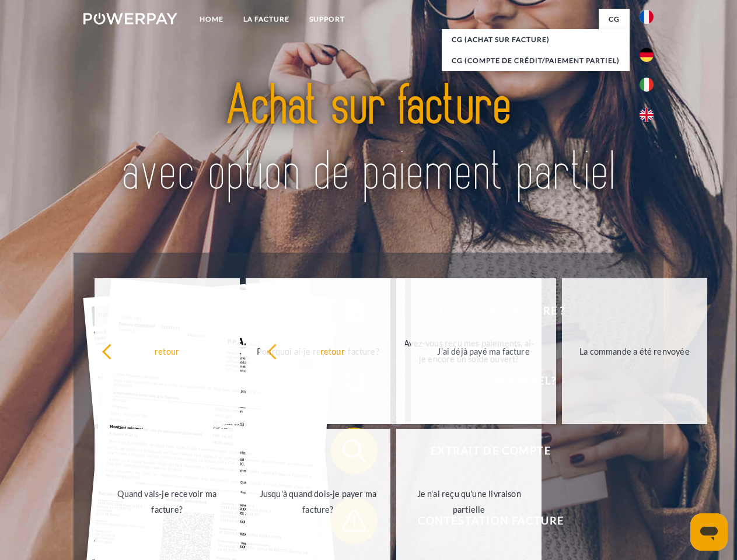 This screenshot has height=560, width=737. What do you see at coordinates (646, 55) in the screenshot?
I see `img: de` at bounding box center [646, 55].